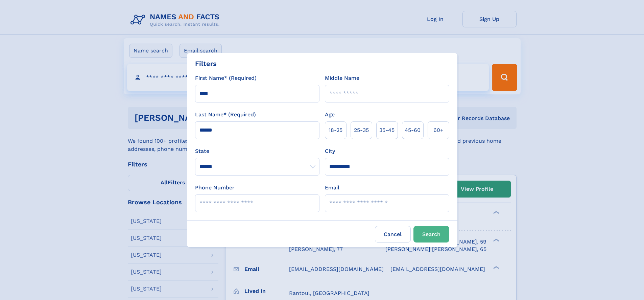 The image size is (644, 300). What do you see at coordinates (225, 115) in the screenshot?
I see `label: Last Name* (Required)` at bounding box center [225, 115].